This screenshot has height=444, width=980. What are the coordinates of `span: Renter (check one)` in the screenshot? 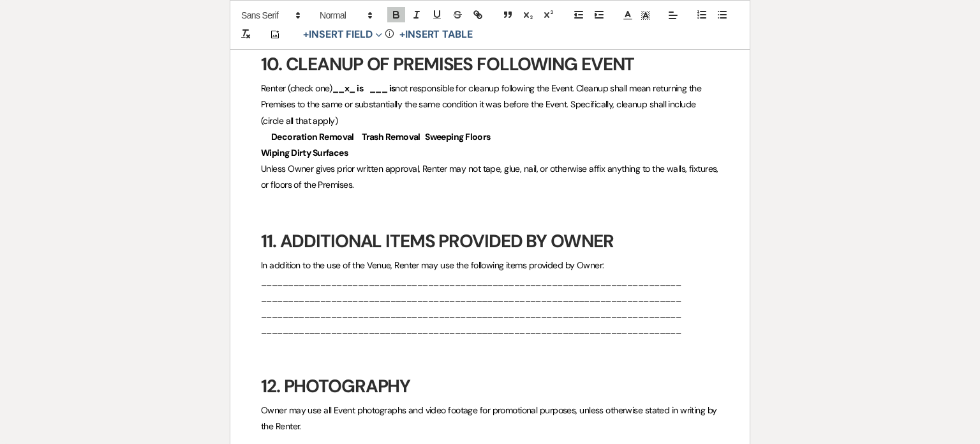 It's located at (297, 88).